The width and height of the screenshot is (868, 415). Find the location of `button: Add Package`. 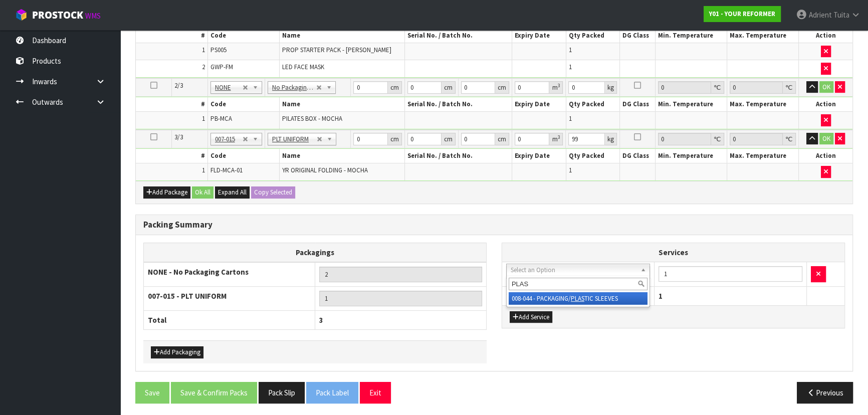

button: Add Package is located at coordinates (167, 192).